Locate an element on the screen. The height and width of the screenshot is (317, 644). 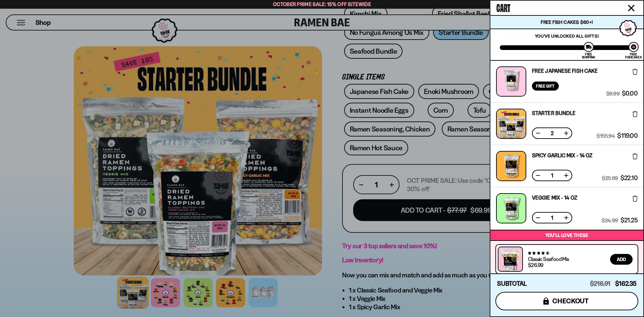
p: You've unlocked all gifts! is located at coordinates (567, 36).